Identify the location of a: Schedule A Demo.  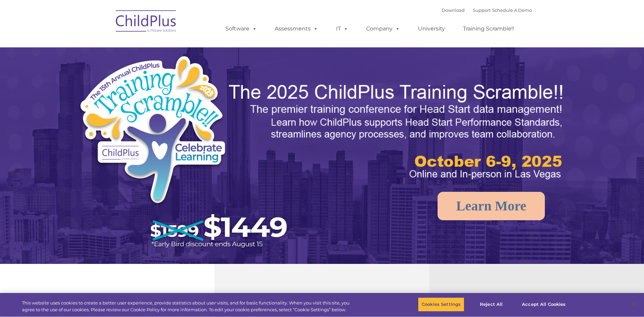
(512, 10).